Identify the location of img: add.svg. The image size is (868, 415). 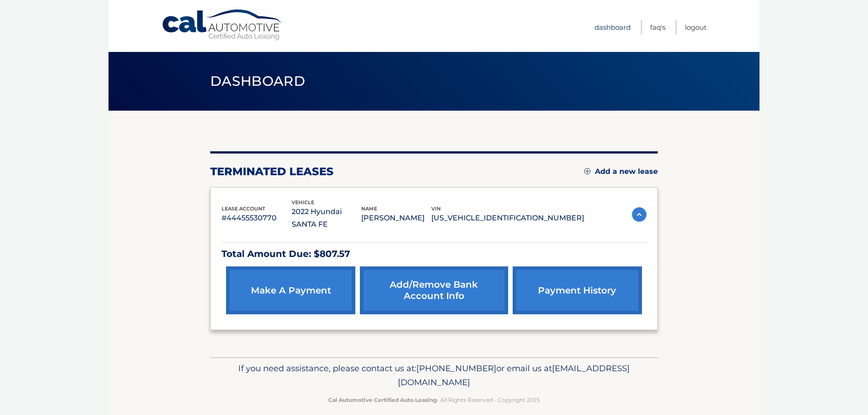
(587, 171).